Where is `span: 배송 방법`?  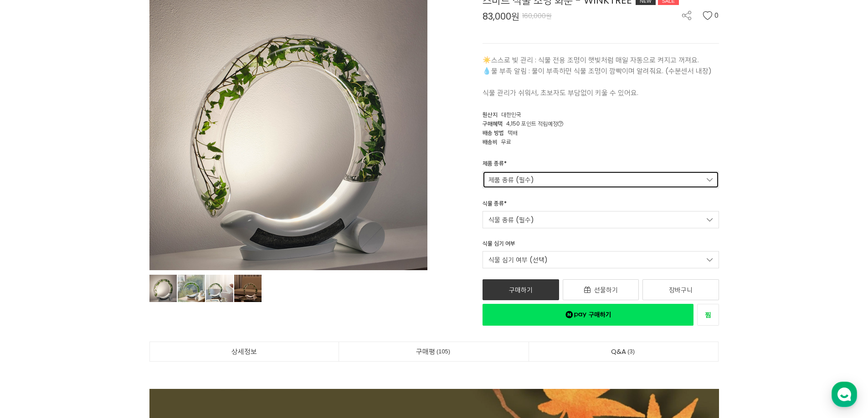 span: 배송 방법 is located at coordinates (493, 132).